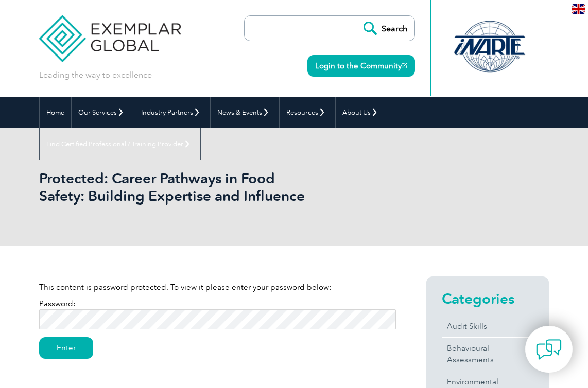 The height and width of the screenshot is (388, 588). What do you see at coordinates (172, 113) in the screenshot?
I see `a: Industry Partners` at bounding box center [172, 113].